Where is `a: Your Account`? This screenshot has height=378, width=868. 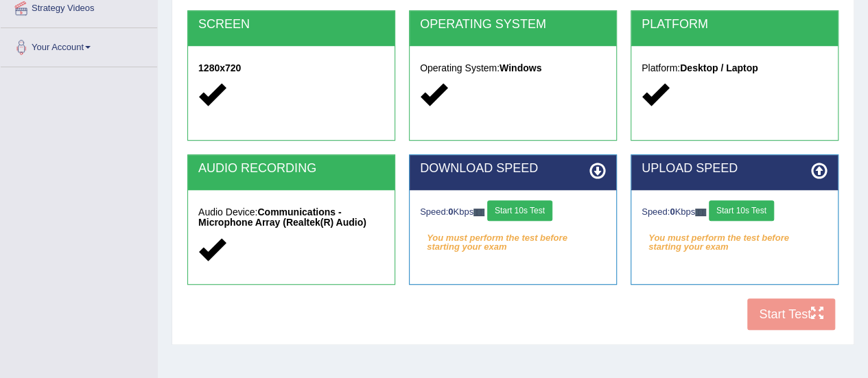
a: Your Account is located at coordinates (79, 45).